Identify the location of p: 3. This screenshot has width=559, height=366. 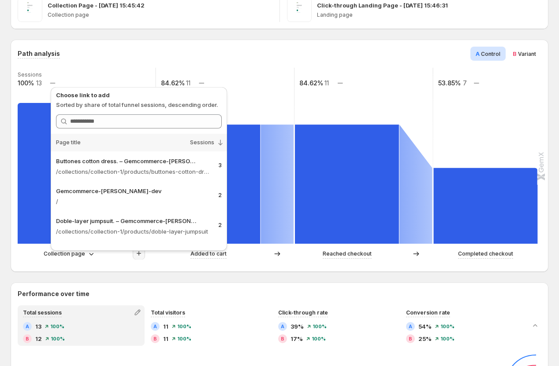
(220, 166).